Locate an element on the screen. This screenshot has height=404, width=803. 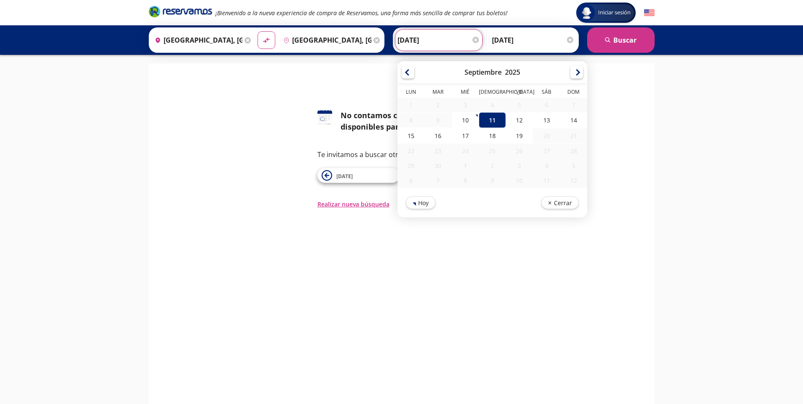
div: 13-Sep-25 is located at coordinates (546, 120).